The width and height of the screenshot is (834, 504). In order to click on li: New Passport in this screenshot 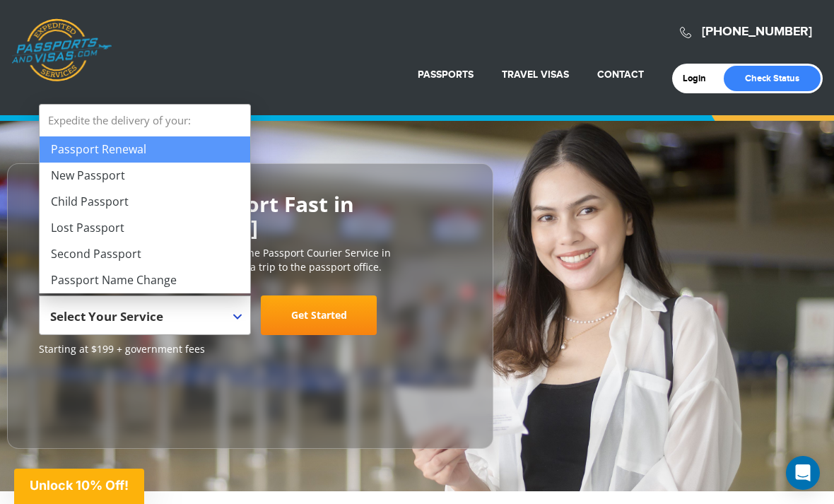, I will do `click(144, 175)`.